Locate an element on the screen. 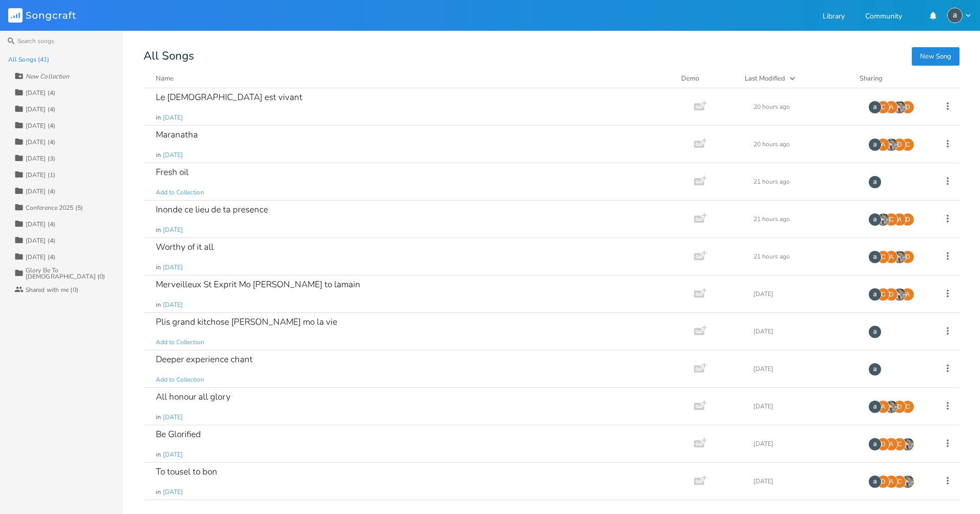 This screenshot has width=980, height=514. div: Last Modified is located at coordinates (765, 78).